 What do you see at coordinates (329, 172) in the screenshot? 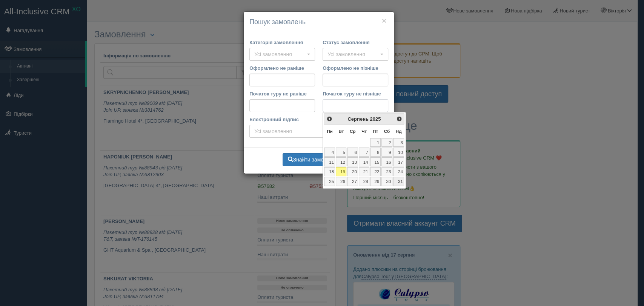
I see `a: 18` at bounding box center [329, 172].